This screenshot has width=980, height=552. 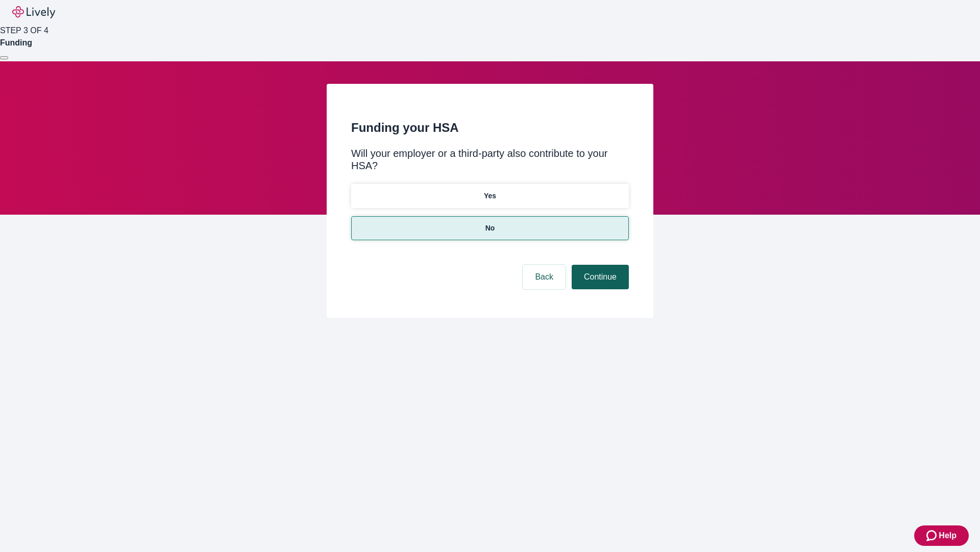 What do you see at coordinates (947, 535) in the screenshot?
I see `span: Help` at bounding box center [947, 535].